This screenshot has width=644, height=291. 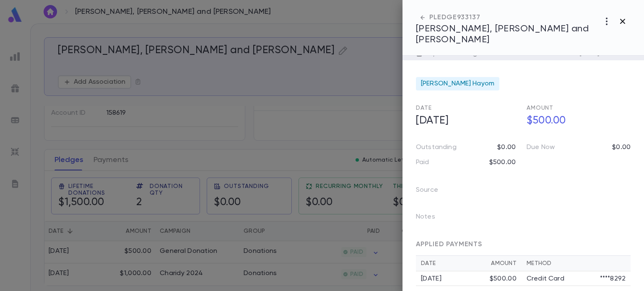 What do you see at coordinates (541, 147) in the screenshot?
I see `p: Due Now` at bounding box center [541, 147].